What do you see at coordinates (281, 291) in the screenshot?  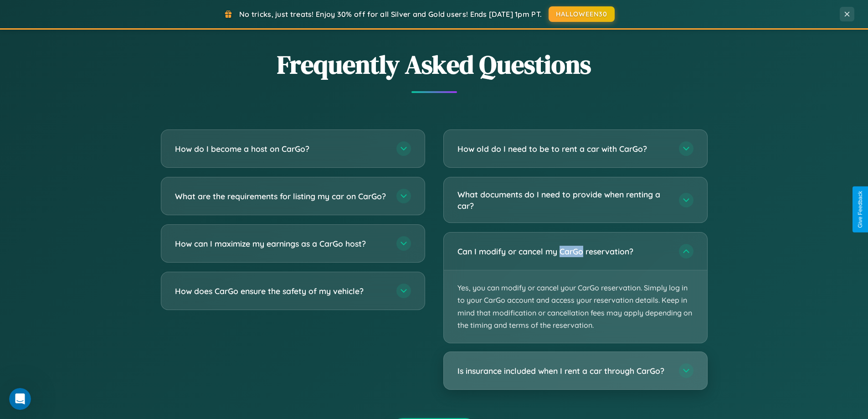 I see `h3: How does CarGo ensure the safety of my vehicle?` at bounding box center [281, 291].